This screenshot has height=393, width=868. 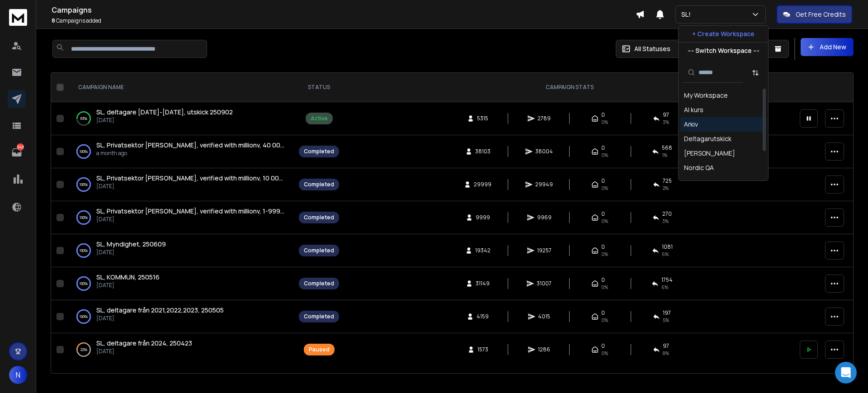 What do you see at coordinates (544, 218) in the screenshot?
I see `span: 9969` at bounding box center [544, 218].